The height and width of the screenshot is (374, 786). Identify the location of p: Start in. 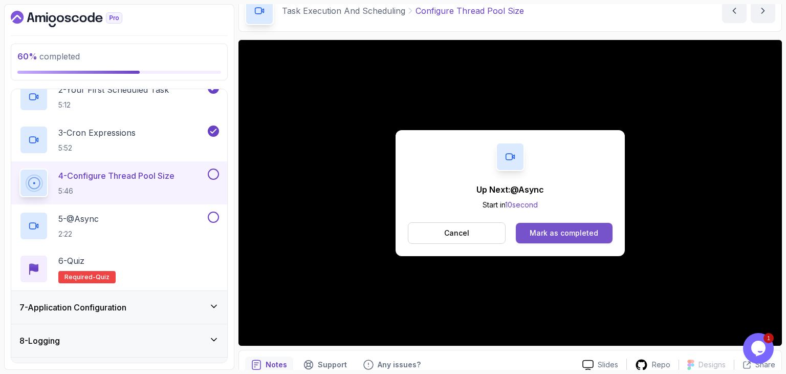
(511, 205).